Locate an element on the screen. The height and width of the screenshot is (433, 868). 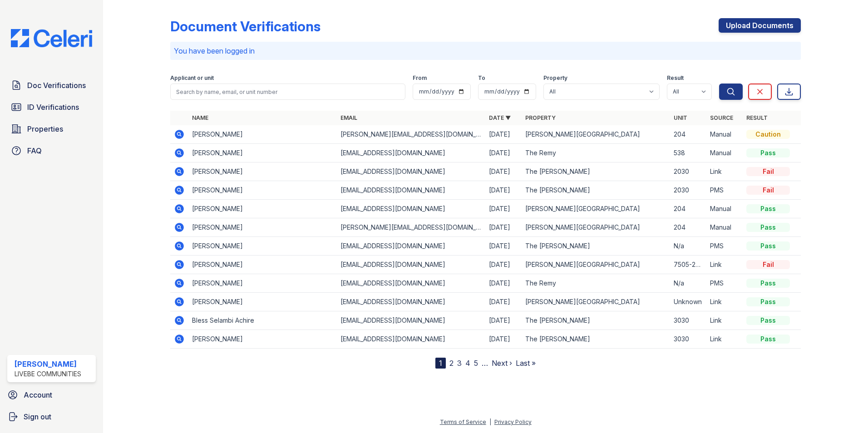
a: ID Verifications is located at coordinates (51, 107).